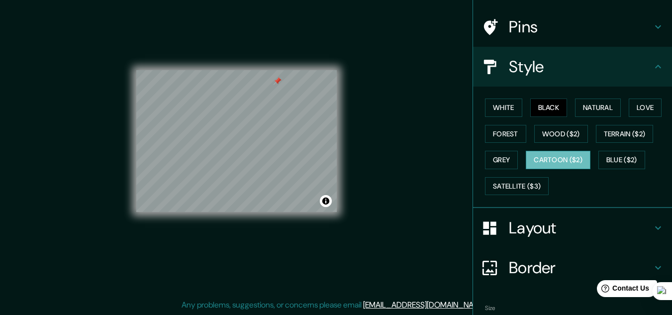 The width and height of the screenshot is (672, 315). I want to click on h4: Border, so click(580, 268).